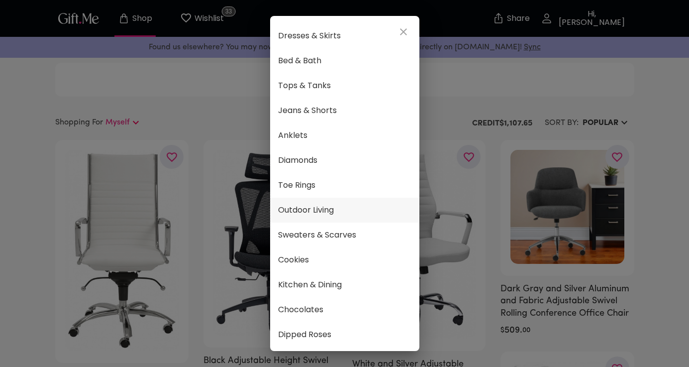 The width and height of the screenshot is (689, 367). I want to click on span: Anklets, so click(345, 135).